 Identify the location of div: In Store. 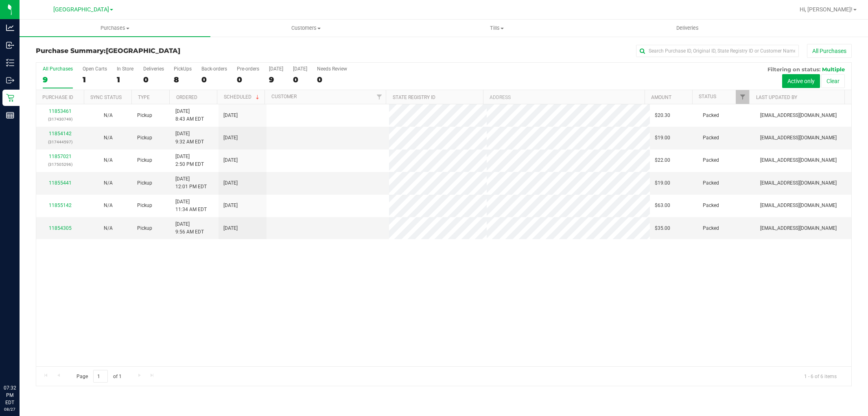
(125, 69).